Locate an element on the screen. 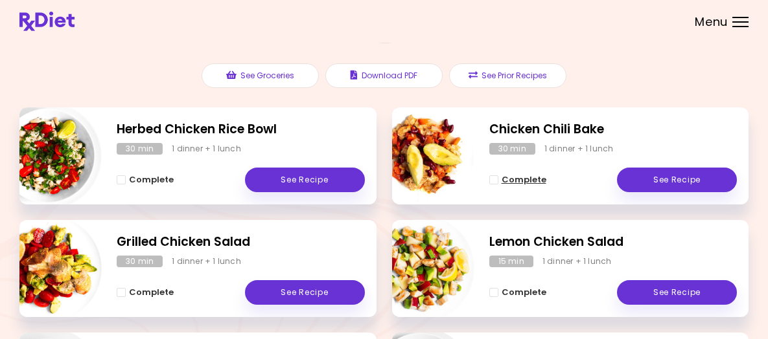  h2: Chicken Chili Bake is located at coordinates (613, 130).